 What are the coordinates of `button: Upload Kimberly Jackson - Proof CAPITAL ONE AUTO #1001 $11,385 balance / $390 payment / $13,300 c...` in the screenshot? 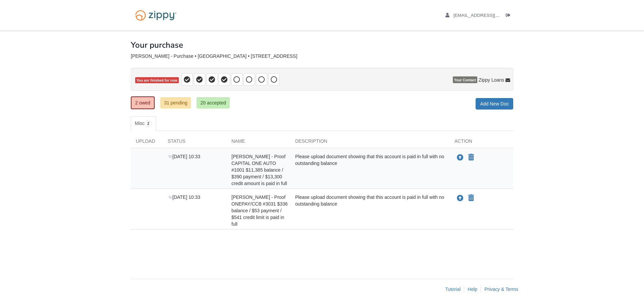 It's located at (460, 157).